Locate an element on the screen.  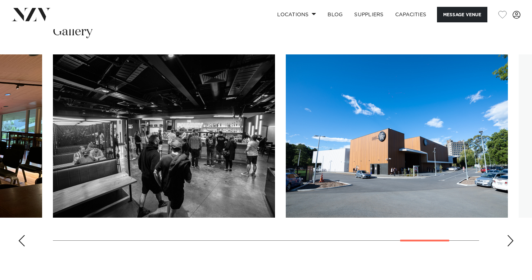
swiper-slide: 15 / 16 is located at coordinates (397, 136).